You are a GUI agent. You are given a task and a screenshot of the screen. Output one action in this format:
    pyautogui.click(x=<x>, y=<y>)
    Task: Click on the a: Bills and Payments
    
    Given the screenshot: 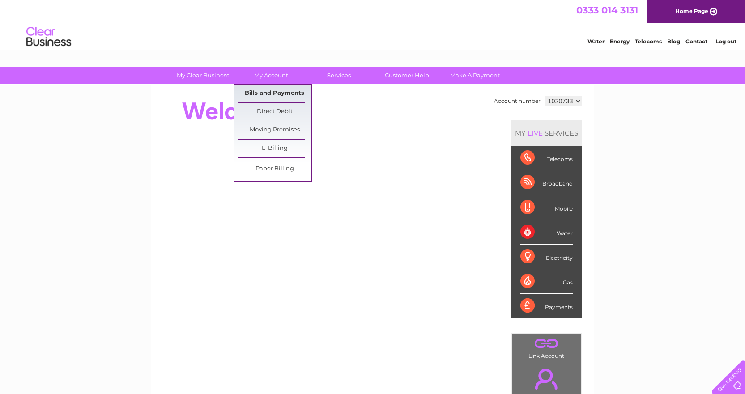 What is the action you would take?
    pyautogui.click(x=274, y=94)
    